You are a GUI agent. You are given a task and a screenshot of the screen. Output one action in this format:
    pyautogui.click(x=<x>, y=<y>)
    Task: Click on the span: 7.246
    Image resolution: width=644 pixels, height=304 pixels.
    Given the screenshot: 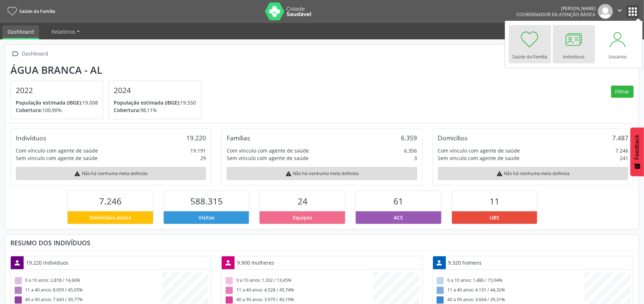 What is the action you would take?
    pyautogui.click(x=110, y=201)
    